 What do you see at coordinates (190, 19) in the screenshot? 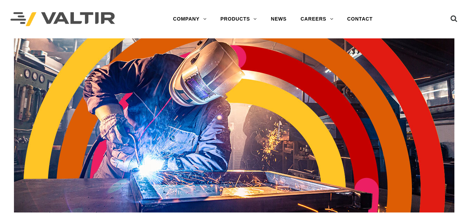
I see `a: COMPANY` at bounding box center [190, 19].